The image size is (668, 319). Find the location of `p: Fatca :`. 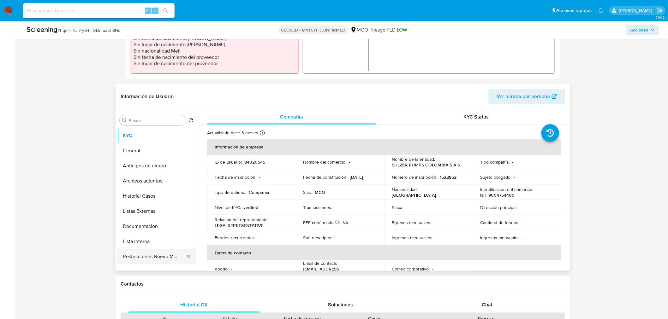

p: Fatca : is located at coordinates (397, 208).